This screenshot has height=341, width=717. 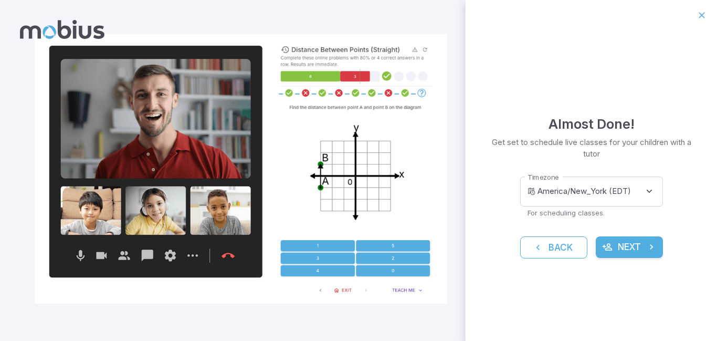 I want to click on p: For scheduling classes., so click(x=592, y=213).